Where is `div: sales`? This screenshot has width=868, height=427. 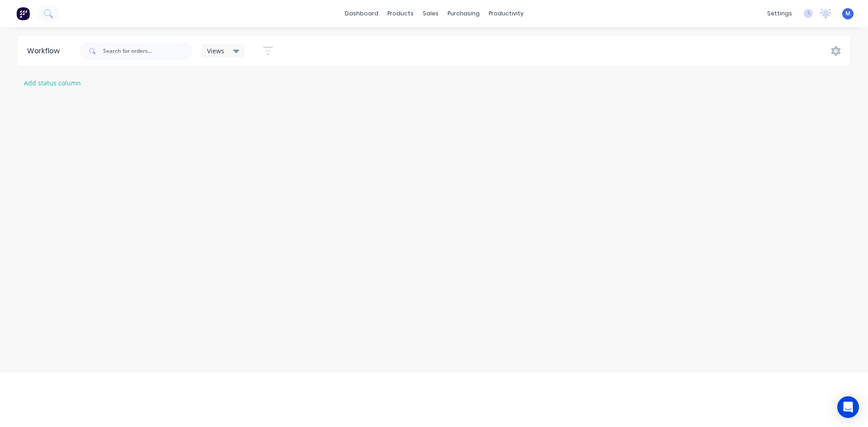
div: sales is located at coordinates (430, 13).